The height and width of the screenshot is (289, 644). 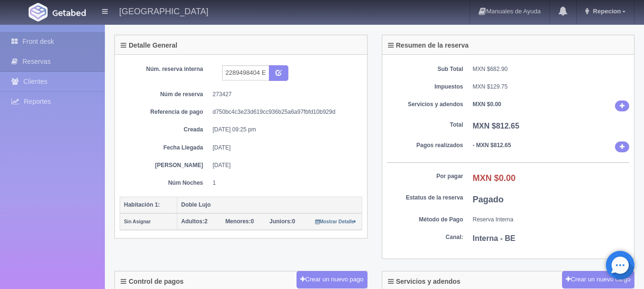 What do you see at coordinates (152, 281) in the screenshot?
I see `h4: Control de pagos` at bounding box center [152, 281].